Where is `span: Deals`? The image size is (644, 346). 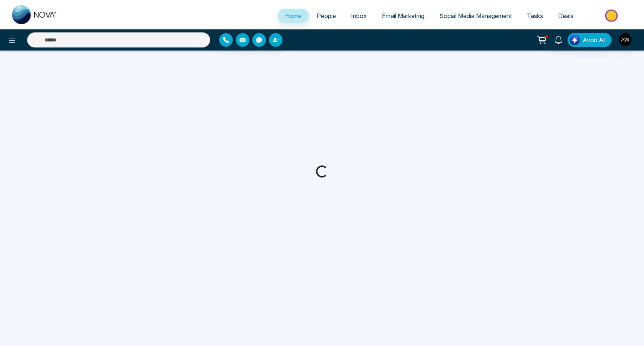 span: Deals is located at coordinates (565, 16).